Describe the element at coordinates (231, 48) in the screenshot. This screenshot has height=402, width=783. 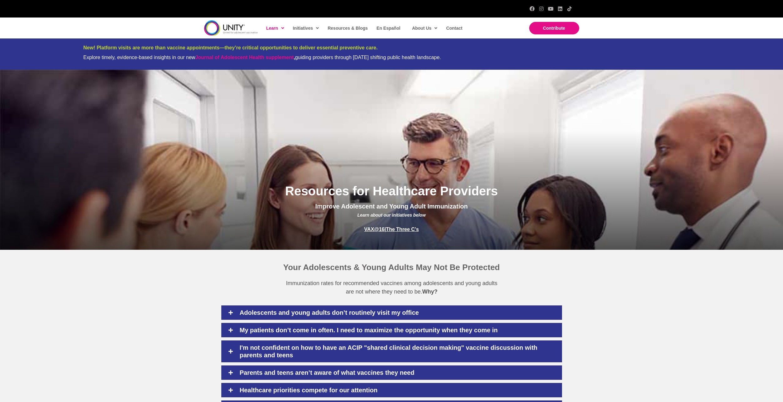
I see `span: New! Platform visits are more than vaccine appointments—they’re critical opportunities to deliver...` at that location.